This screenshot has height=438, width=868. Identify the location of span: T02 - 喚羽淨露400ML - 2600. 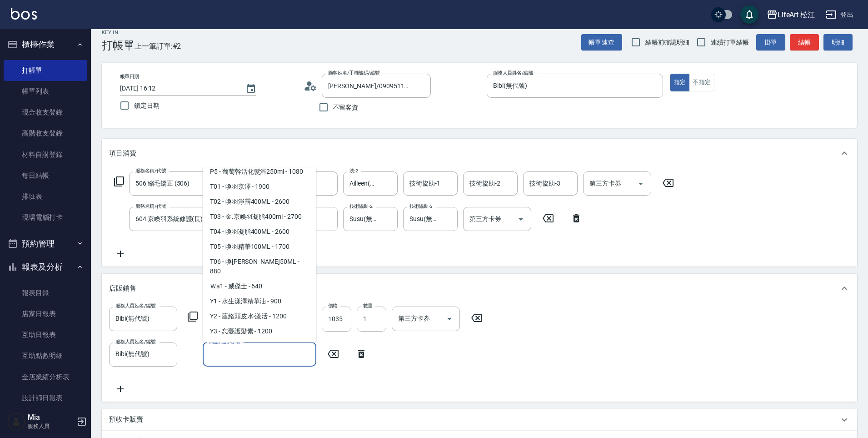
(259, 201).